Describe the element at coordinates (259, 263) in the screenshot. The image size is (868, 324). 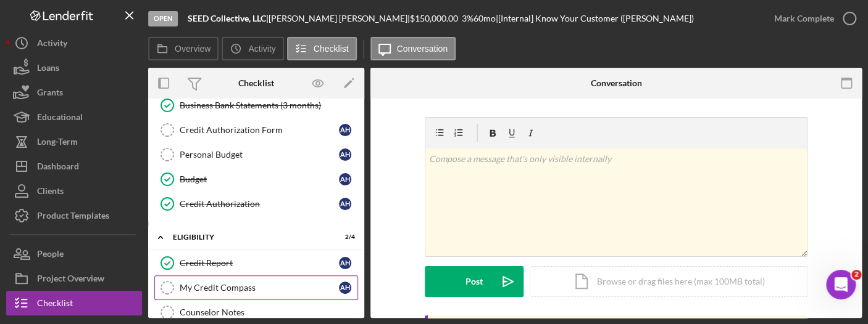
I see `div: Credit Report` at that location.